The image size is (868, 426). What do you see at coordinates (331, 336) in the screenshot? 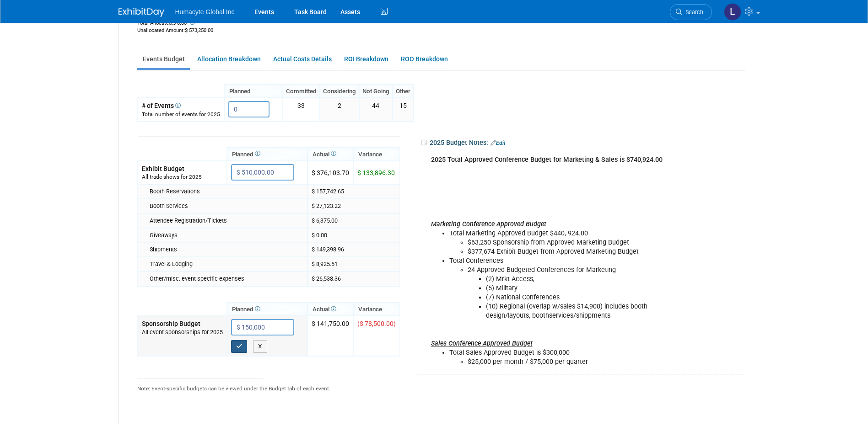
I see `td: $ 141,750.00` at bounding box center [331, 336].